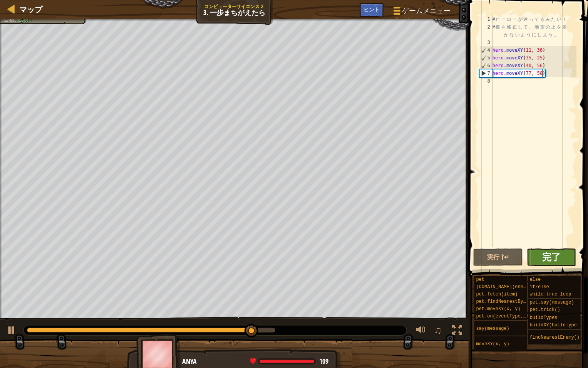 The width and height of the screenshot is (588, 368). What do you see at coordinates (486, 50) in the screenshot?
I see `div: 4` at bounding box center [486, 50].